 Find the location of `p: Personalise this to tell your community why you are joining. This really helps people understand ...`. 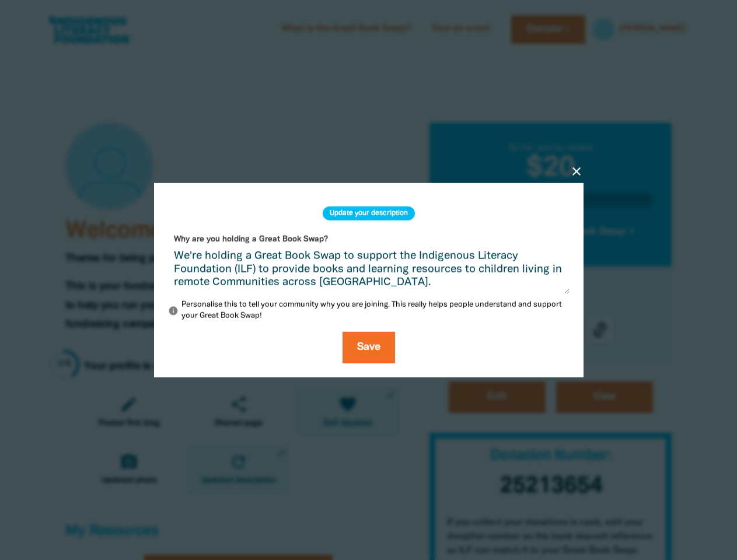

p: Personalise this to tell your community why you are joining. This really helps people understand ... is located at coordinates (369, 310).